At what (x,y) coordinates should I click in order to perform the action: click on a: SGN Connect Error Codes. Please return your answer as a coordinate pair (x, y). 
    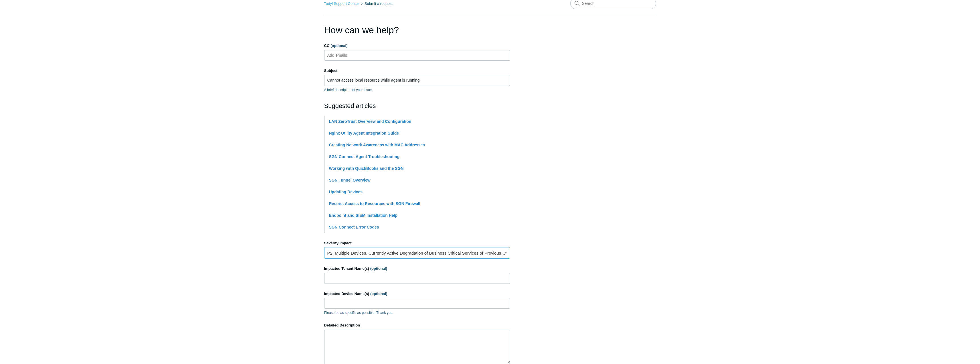
    Looking at the image, I should click on (354, 227).